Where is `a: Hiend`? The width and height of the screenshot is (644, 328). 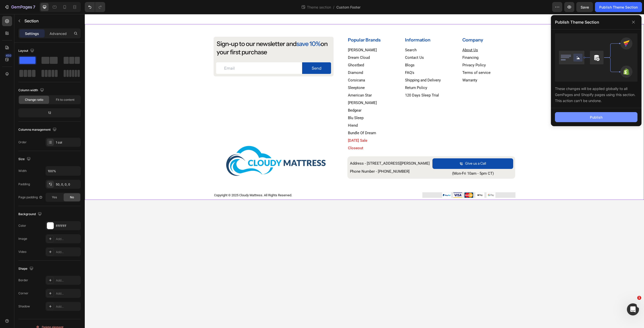
a: Hiend is located at coordinates (268, 111).